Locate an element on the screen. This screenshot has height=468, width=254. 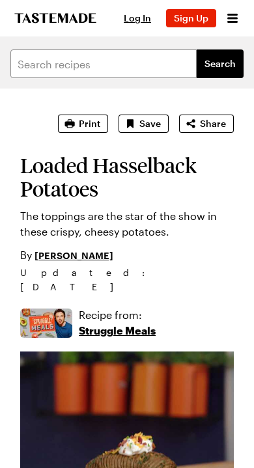
span: Print is located at coordinates (89, 124).